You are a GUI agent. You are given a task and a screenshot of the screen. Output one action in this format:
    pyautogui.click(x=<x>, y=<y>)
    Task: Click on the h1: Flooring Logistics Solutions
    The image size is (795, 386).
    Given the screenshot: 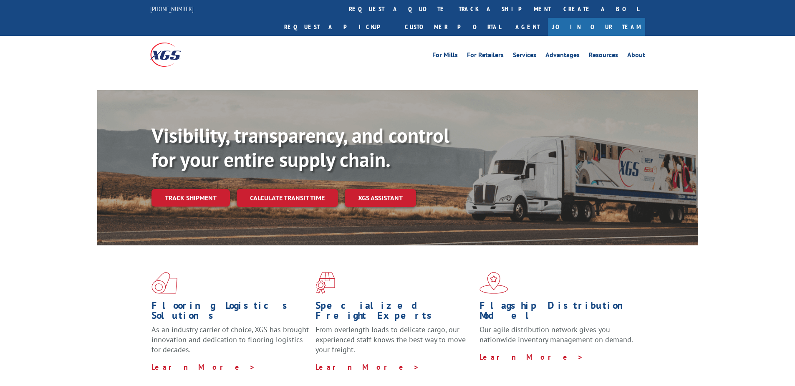 What is the action you would take?
    pyautogui.click(x=230, y=313)
    